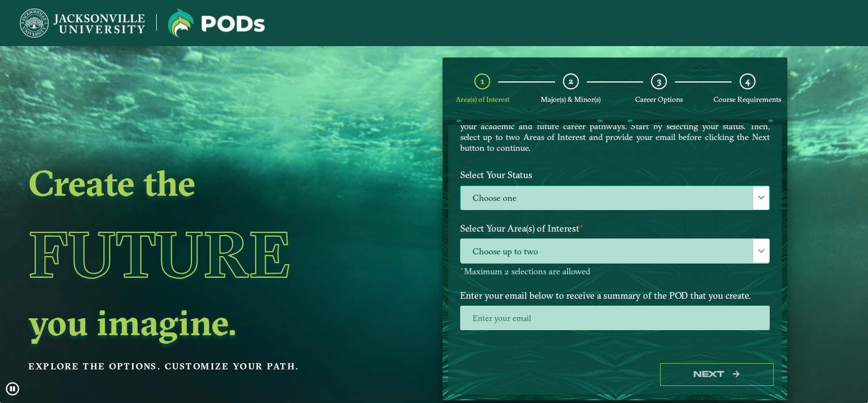 The width and height of the screenshot is (868, 403). What do you see at coordinates (615, 250) in the screenshot?
I see `span: Choose up to two` at bounding box center [615, 250].